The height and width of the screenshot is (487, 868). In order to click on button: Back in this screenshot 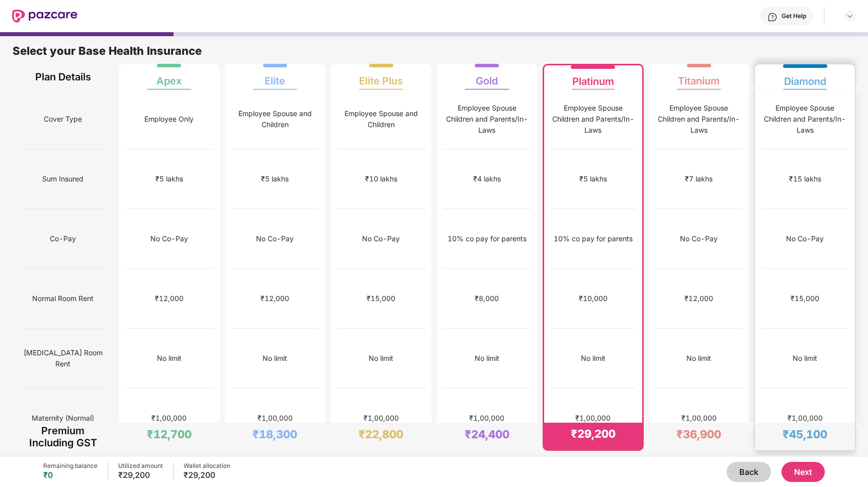, I will do `click(749, 472)`.